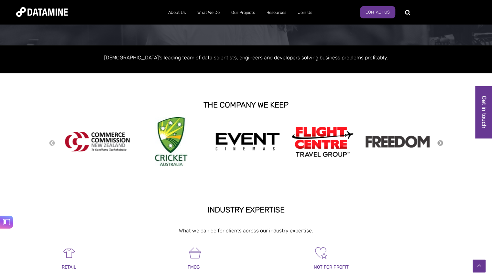 This screenshot has width=492, height=276. I want to click on img: Retail-1, so click(69, 253).